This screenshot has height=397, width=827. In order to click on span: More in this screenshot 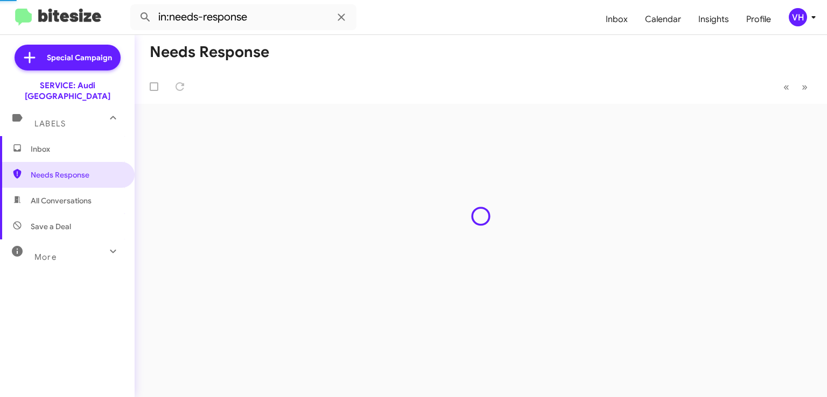, I will do `click(45, 257)`.